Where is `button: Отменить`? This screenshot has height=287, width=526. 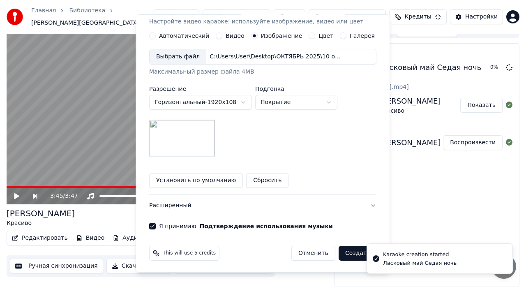
button: Отменить is located at coordinates (313, 253).